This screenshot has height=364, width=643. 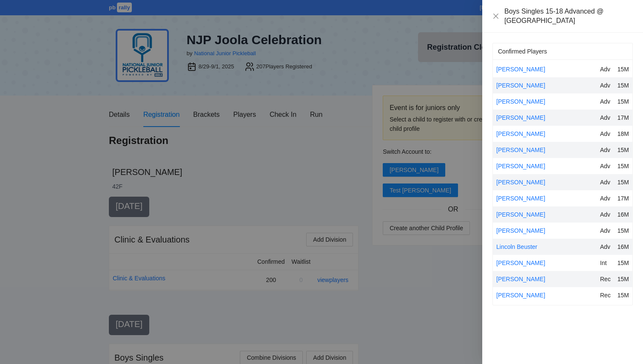 I want to click on a: Lincoln Beuster, so click(x=517, y=247).